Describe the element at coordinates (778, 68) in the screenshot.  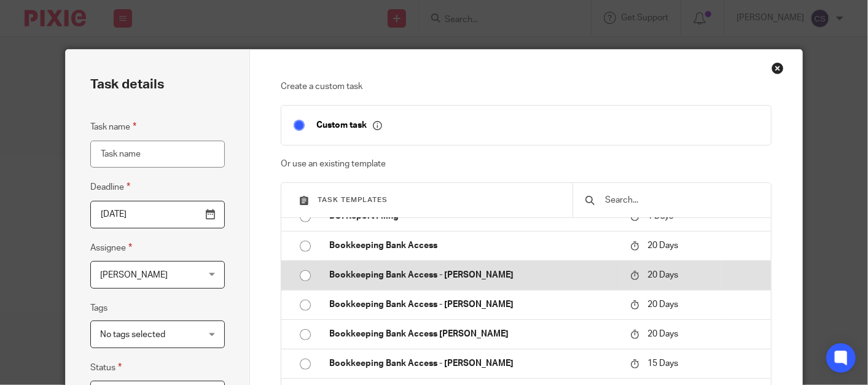
I see `div: Close this dialog window` at that location.